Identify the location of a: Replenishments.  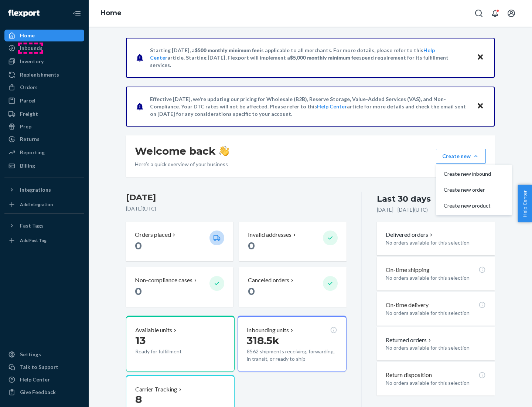
(44, 75).